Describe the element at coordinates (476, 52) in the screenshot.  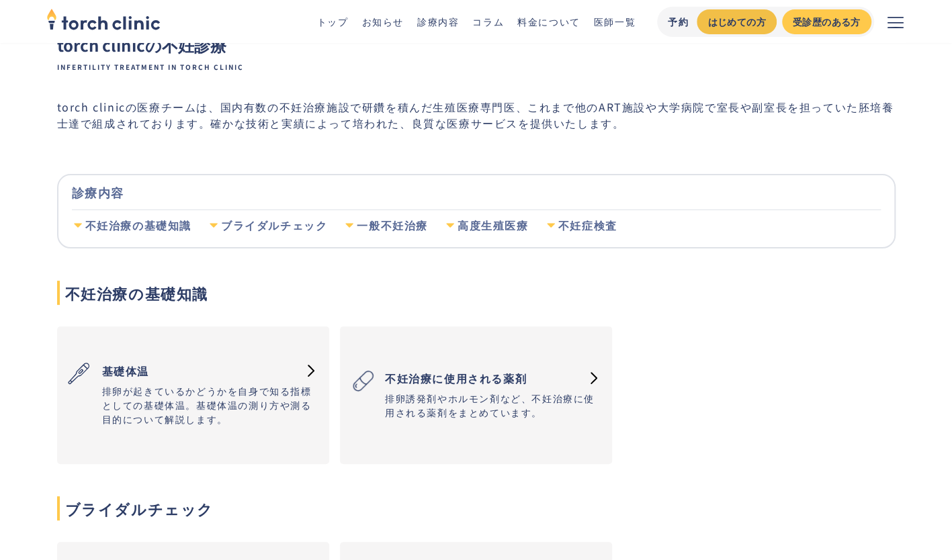
I see `h1: torch clinicの不妊診療` at that location.